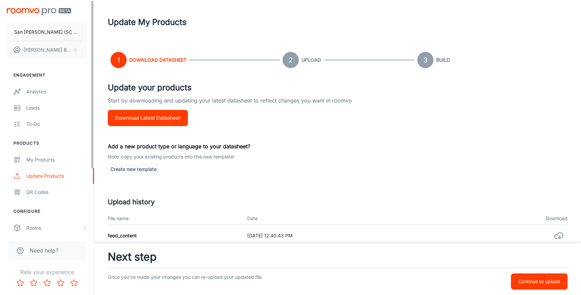 This screenshot has width=581, height=295. Describe the element at coordinates (57, 176) in the screenshot. I see `div: Update Products` at that location.